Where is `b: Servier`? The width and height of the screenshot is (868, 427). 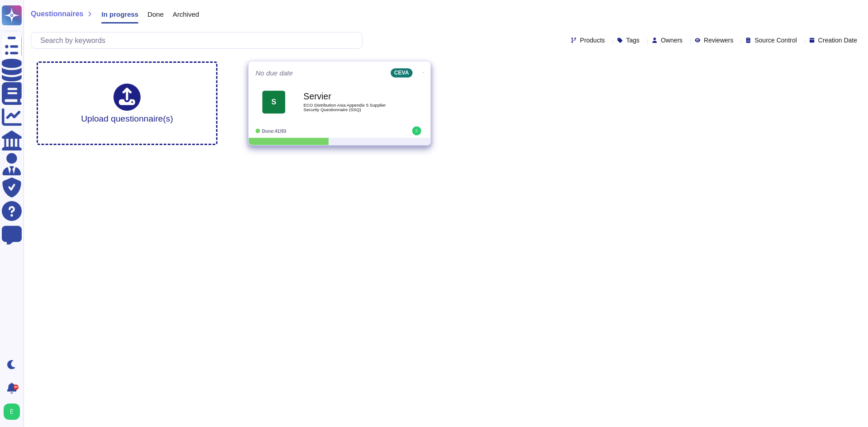 b: Servier is located at coordinates (349, 96).